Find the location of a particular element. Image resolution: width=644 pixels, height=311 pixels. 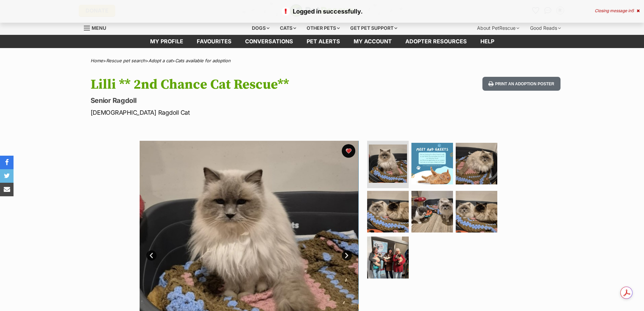

a: Adopt a cat is located at coordinates (160, 61).